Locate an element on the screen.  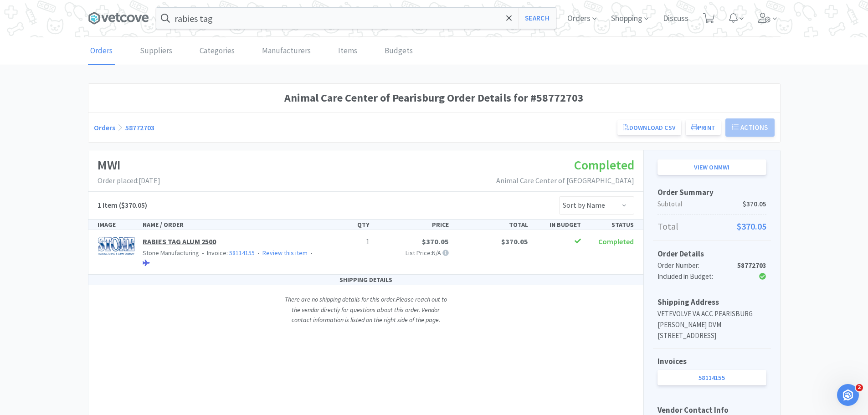
div: PRICE is located at coordinates (412, 224).